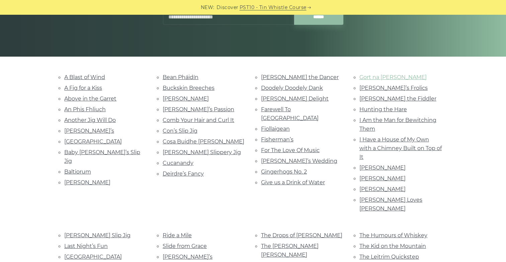 This screenshot has width=506, height=262. What do you see at coordinates (90, 120) in the screenshot?
I see `a: Another Jig Will Do` at bounding box center [90, 120].